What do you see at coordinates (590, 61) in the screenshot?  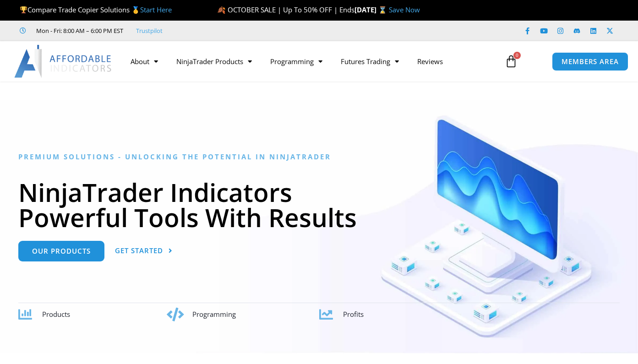 I see `a: MEMBERS AREA` at bounding box center [590, 61].